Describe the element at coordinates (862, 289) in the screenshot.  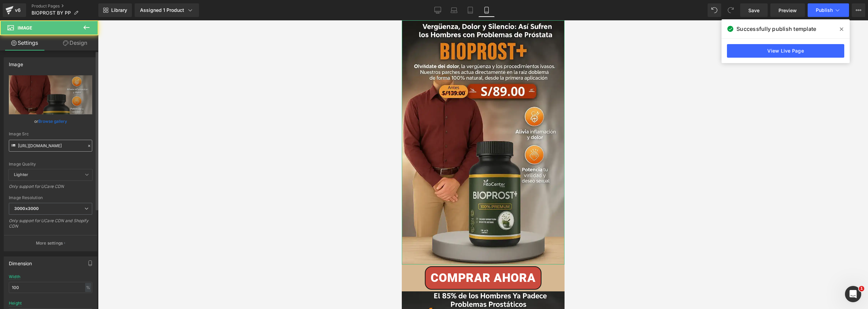
I see `span: 1` at that location.